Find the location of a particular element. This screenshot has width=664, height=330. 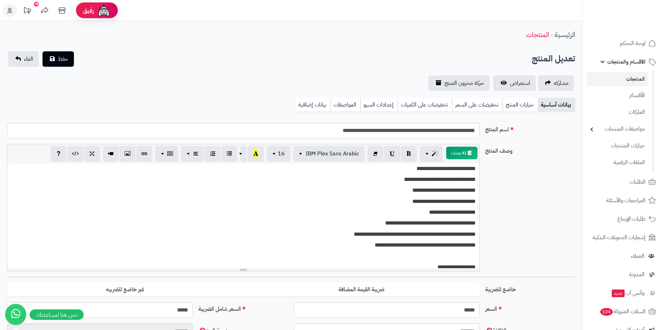

span: وآتس آب is located at coordinates (628, 293).